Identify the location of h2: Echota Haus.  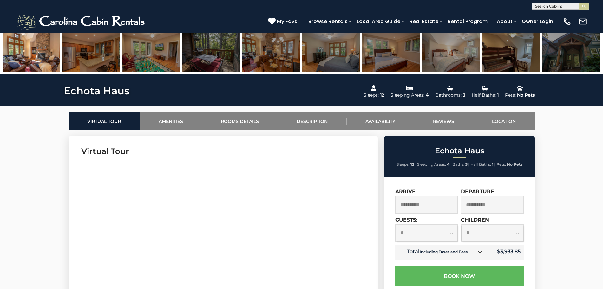
(459, 151).